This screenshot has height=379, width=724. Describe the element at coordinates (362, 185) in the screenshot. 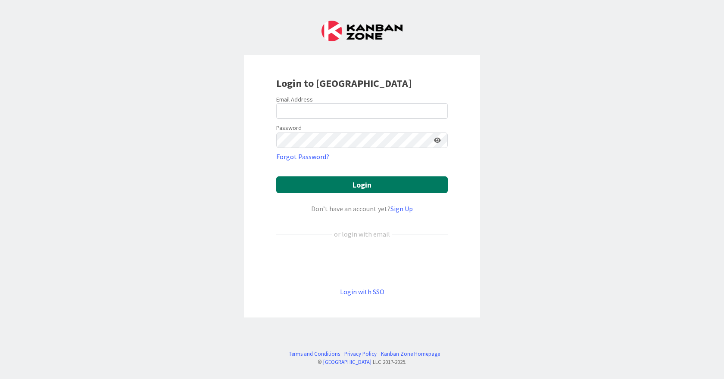

I see `button: Login` at that location.